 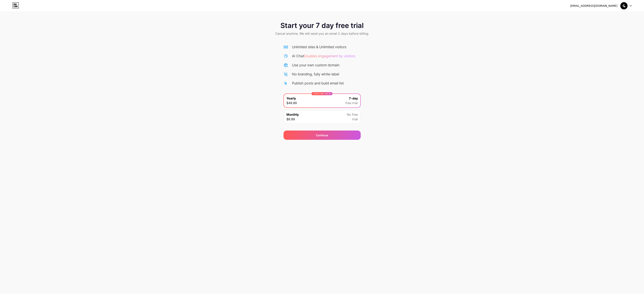 I want to click on span: free trial, so click(x=351, y=103).